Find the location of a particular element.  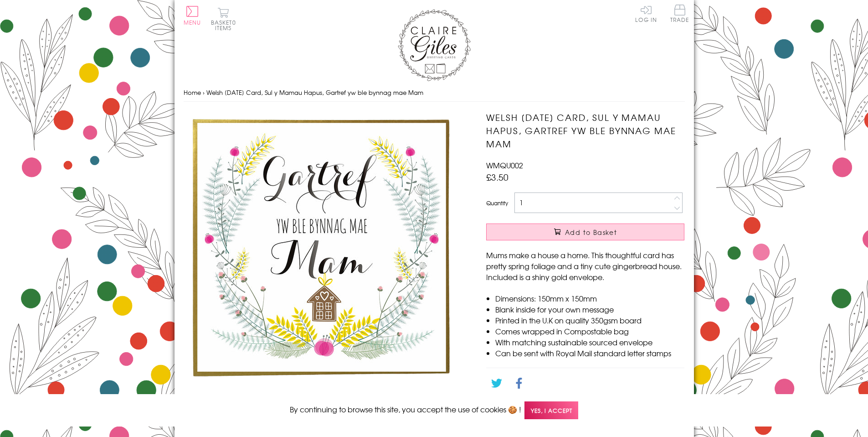

span: Menu is located at coordinates (192, 23).